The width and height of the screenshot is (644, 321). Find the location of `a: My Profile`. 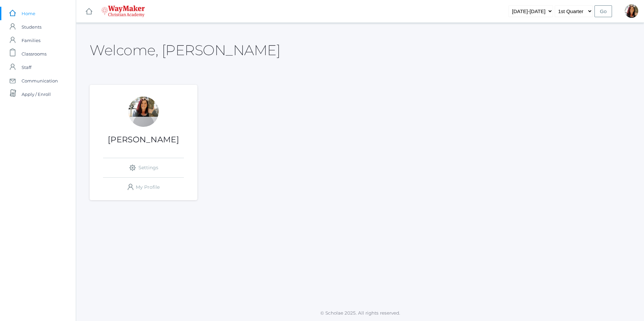

a: My Profile is located at coordinates (143, 187).